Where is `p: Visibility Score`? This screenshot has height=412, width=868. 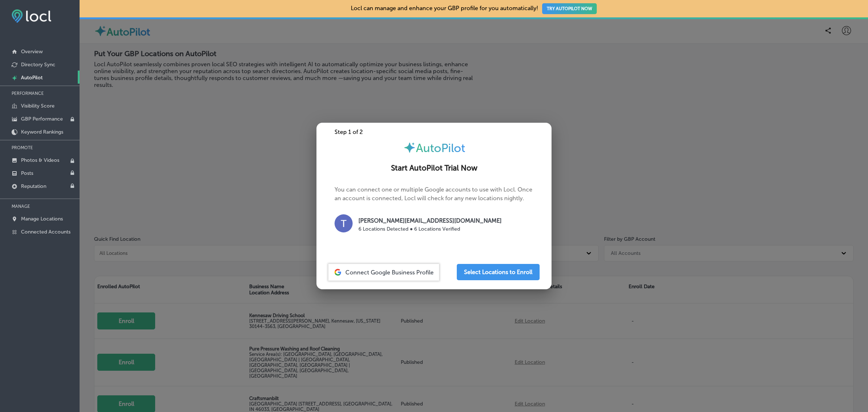
p: Visibility Score is located at coordinates (37, 106).